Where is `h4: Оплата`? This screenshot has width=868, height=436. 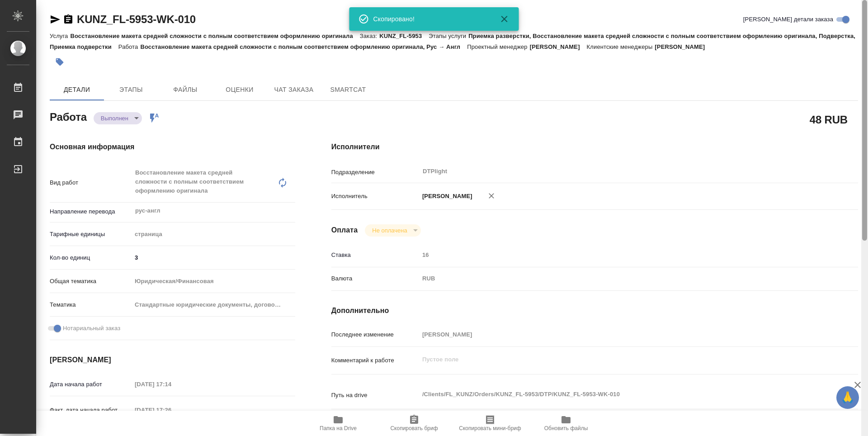
h4: Оплата is located at coordinates (344, 230).